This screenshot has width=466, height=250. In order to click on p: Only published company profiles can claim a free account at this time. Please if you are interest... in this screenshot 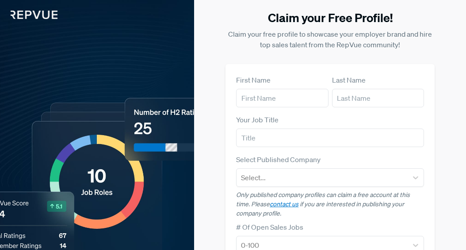, I will do `click(329, 204)`.